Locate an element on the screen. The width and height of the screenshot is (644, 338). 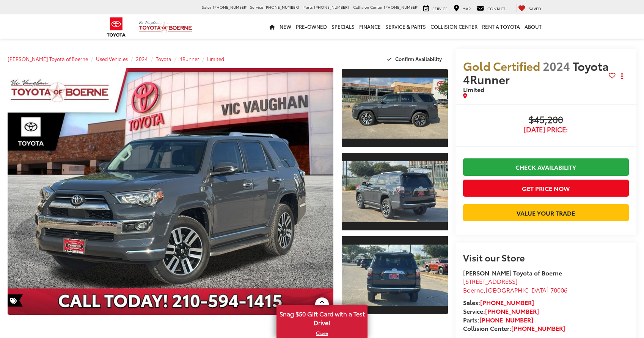
a: Expand Photo 0 is located at coordinates (170, 192).